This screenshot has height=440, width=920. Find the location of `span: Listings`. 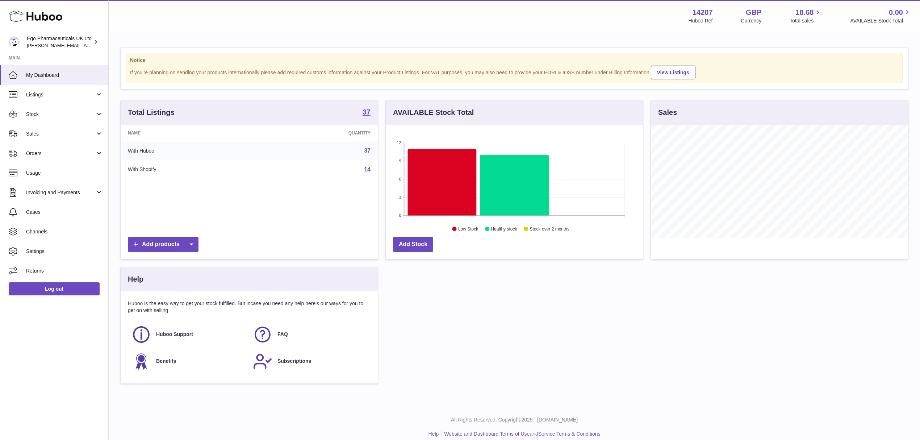

span: Listings is located at coordinates (61, 95).